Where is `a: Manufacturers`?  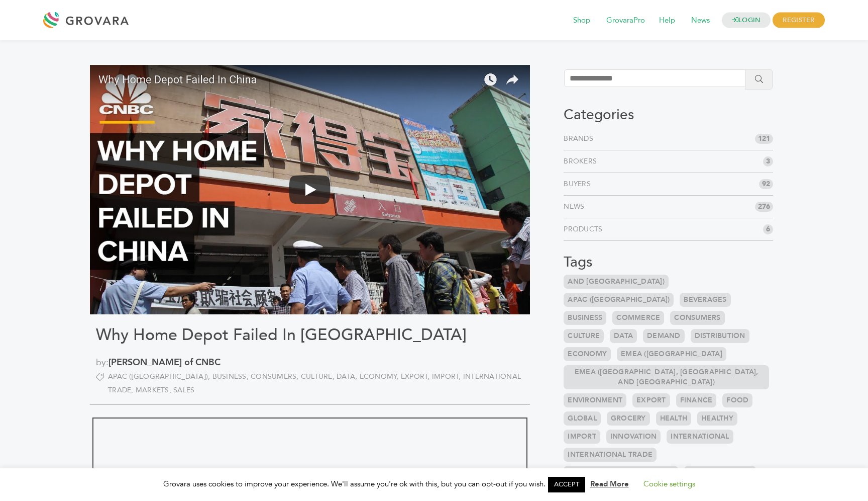
a: Manufacturers is located at coordinates (720, 472).